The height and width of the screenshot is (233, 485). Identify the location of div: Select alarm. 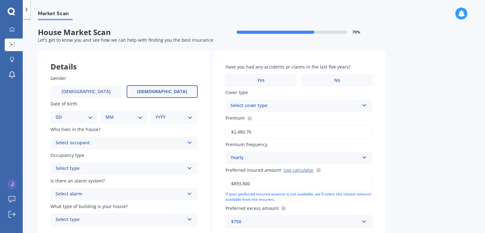
(120, 194).